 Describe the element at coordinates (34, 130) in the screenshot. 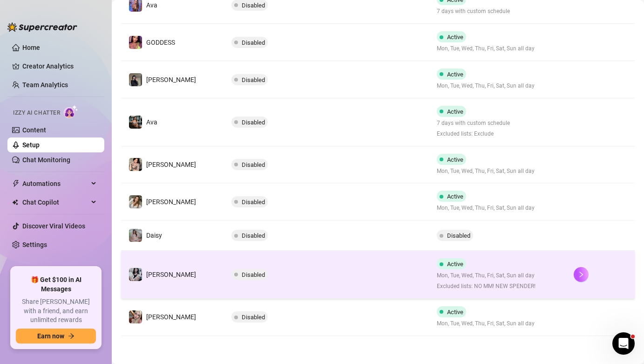

I see `a: Content` at that location.